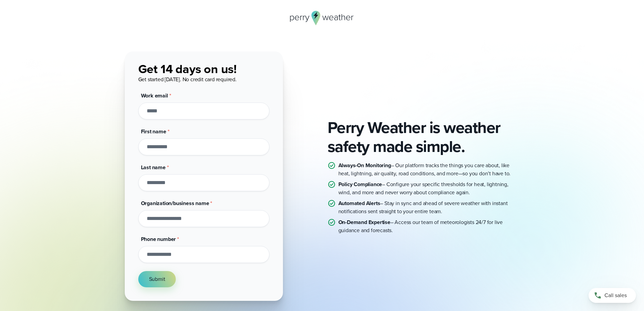  What do you see at coordinates (360, 184) in the screenshot?
I see `strong: Policy Compliance` at bounding box center [360, 184].